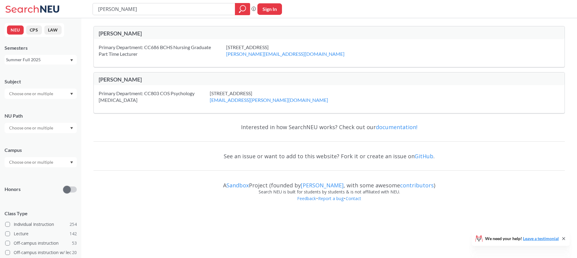 The height and width of the screenshot is (258, 577). I want to click on button: Sign In, so click(269, 9).